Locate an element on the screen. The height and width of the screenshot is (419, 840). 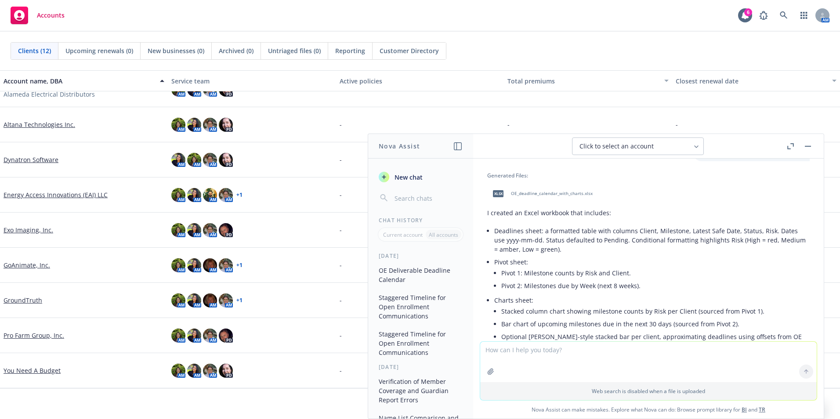
p: All accounts is located at coordinates (443, 234).